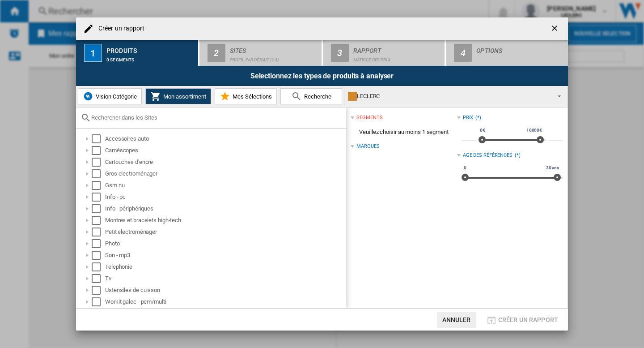 The width and height of the screenshot is (644, 348). I want to click on span: Mon assortiment, so click(183, 96).